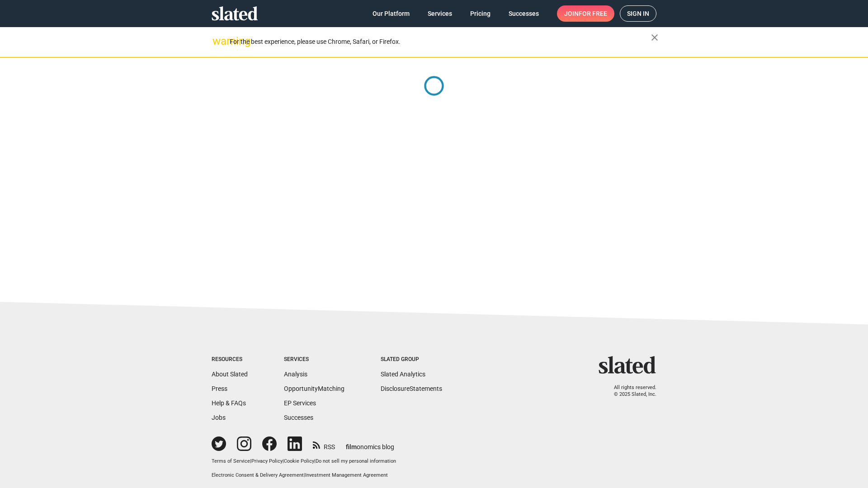  I want to click on a: EP Services, so click(299, 403).